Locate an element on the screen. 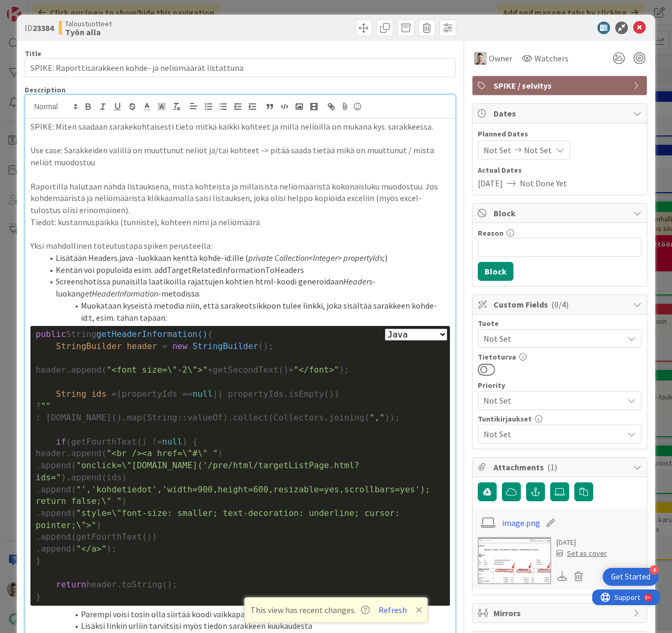 Image resolution: width=672 pixels, height=633 pixels. span: ( 1 ) is located at coordinates (552, 467).